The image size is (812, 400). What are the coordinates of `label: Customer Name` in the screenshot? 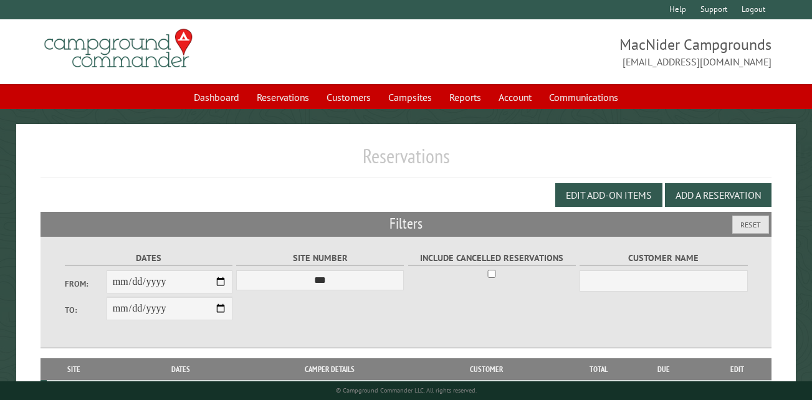 It's located at (663, 258).